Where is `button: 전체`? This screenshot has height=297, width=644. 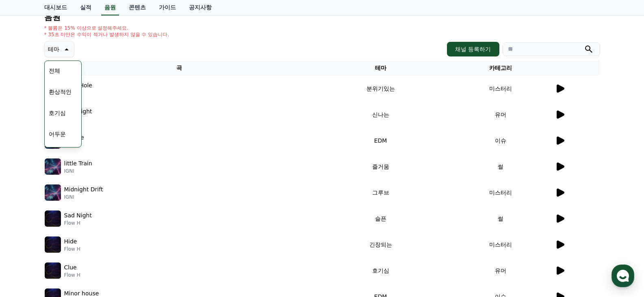
button: 전체 is located at coordinates (55, 71).